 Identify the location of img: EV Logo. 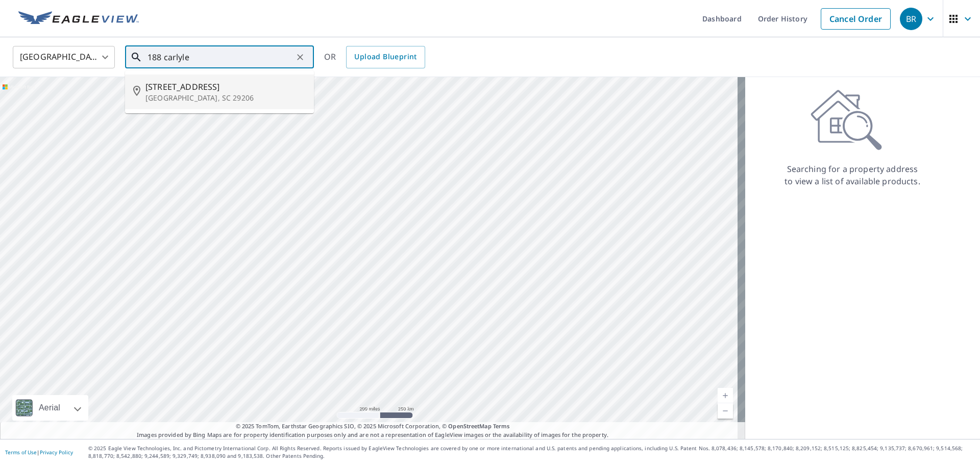
(78, 19).